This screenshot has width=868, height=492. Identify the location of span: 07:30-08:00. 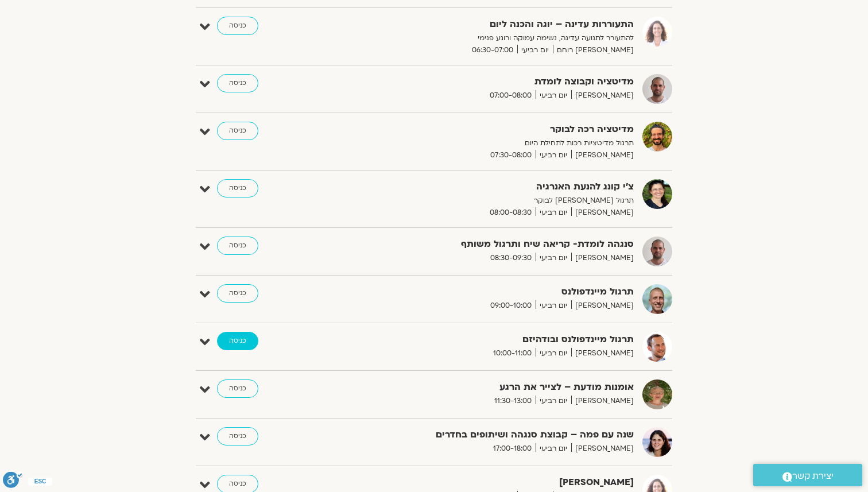
(511, 155).